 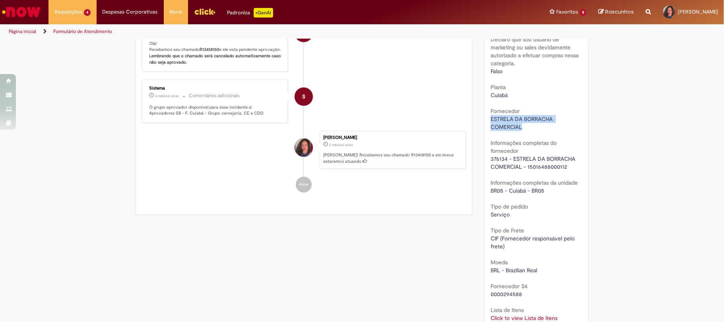 I want to click on a: Click to view Lista de Itens, so click(x=524, y=318).